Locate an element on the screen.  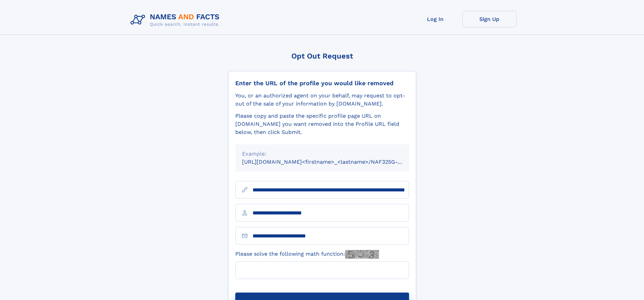
a: Sign Up is located at coordinates (489, 19).